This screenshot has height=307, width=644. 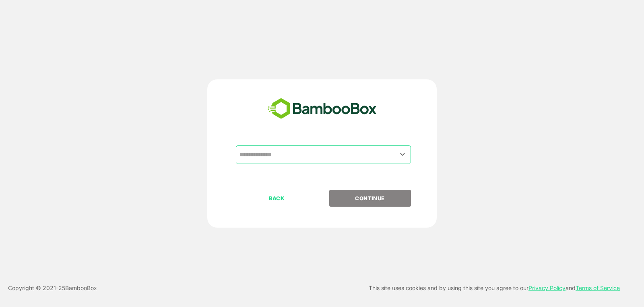 I want to click on a: Terms of Service, so click(x=598, y=288).